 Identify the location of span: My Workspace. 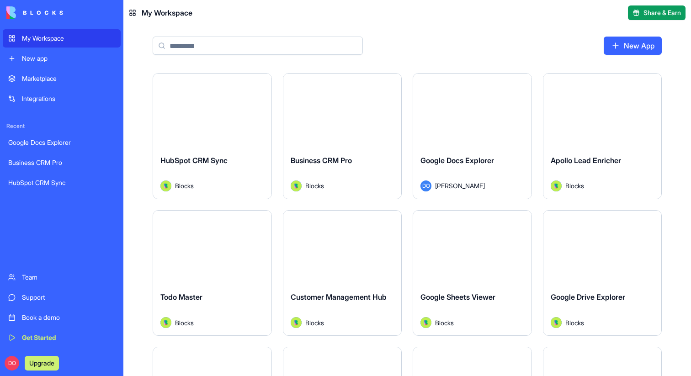
(167, 13).